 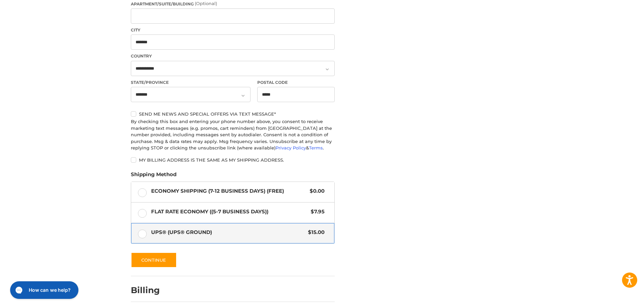 I want to click on legend: Shipping Method, so click(x=154, y=176).